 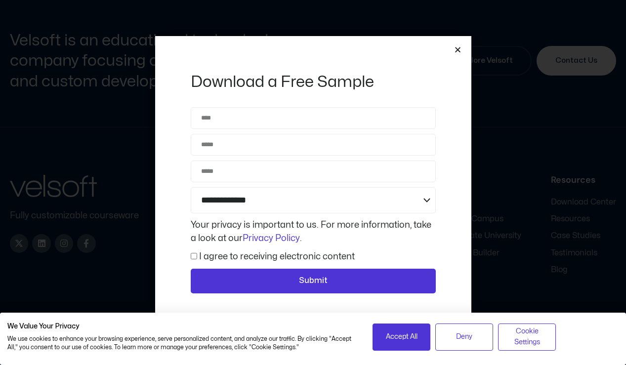 What do you see at coordinates (464, 337) in the screenshot?
I see `span: Deny` at bounding box center [464, 337].